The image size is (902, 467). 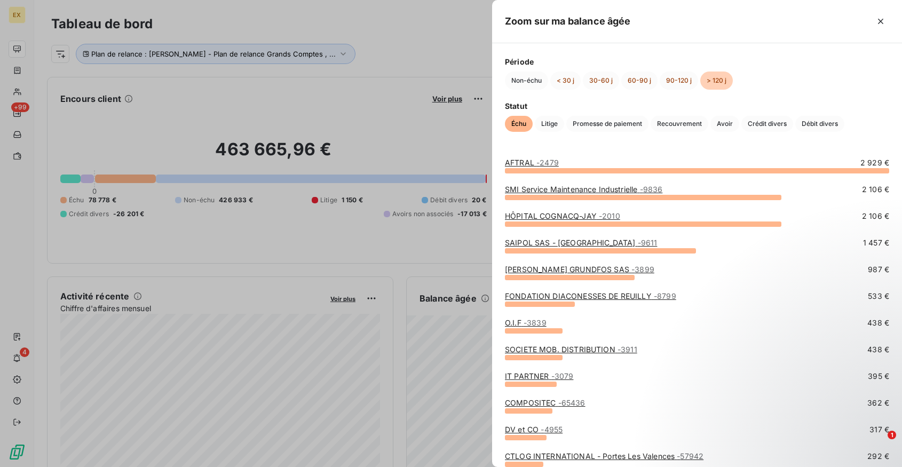 What do you see at coordinates (725, 124) in the screenshot?
I see `button: Avoir` at bounding box center [725, 124].